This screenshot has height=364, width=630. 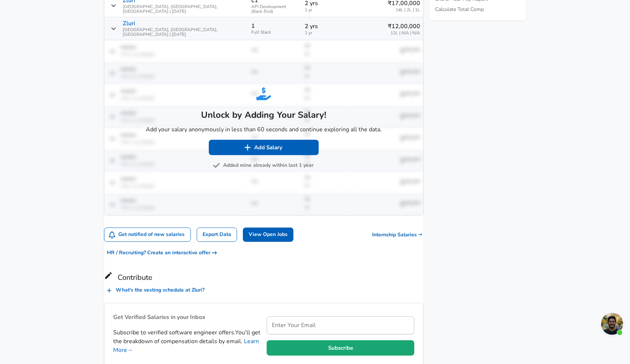 I want to click on span: 12L | N/A | N/A, so click(x=404, y=33).